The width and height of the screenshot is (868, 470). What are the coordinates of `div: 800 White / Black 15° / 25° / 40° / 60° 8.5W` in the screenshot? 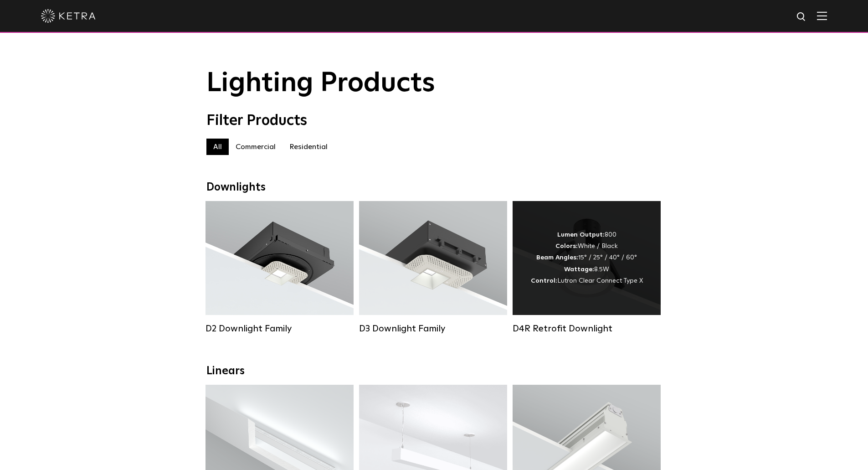 It's located at (587, 258).